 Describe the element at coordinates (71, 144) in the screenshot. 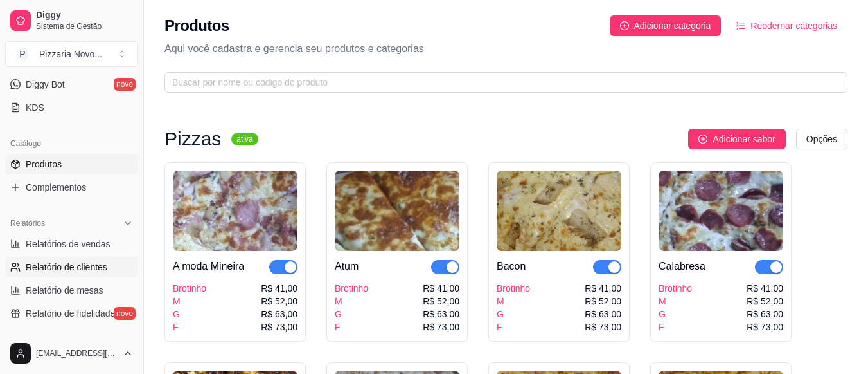

I see `div: Catálogo` at that location.